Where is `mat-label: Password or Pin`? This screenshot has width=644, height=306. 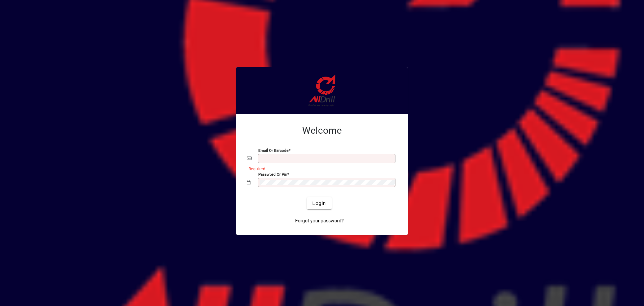 mat-label: Password or Pin is located at coordinates (273, 175).